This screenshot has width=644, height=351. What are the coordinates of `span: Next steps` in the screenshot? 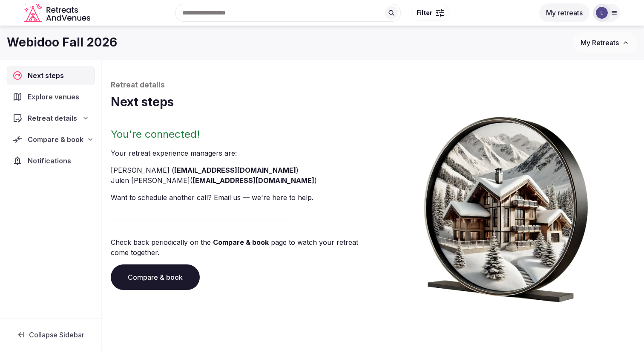 It's located at (47, 75).